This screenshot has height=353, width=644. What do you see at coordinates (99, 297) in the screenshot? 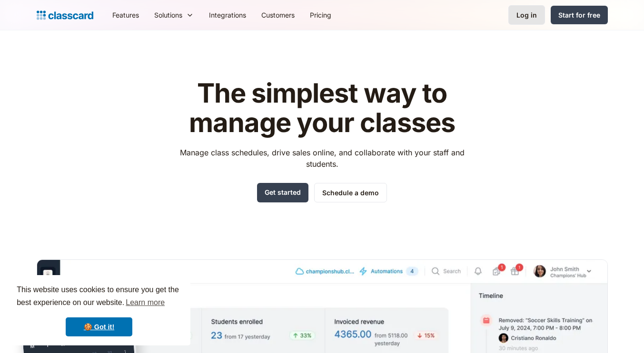
I see `span: This website uses cookies to ensure you get the best experience on our website.` at bounding box center [99, 297].